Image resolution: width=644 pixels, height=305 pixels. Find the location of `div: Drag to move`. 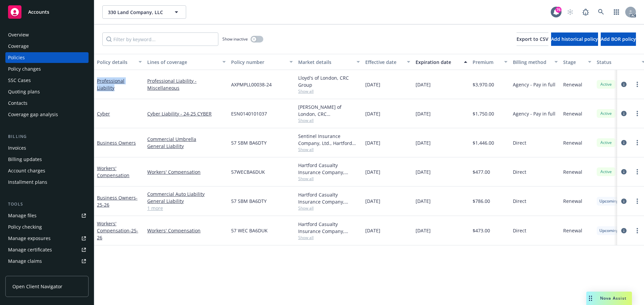

div: Drag to move is located at coordinates (590, 298).